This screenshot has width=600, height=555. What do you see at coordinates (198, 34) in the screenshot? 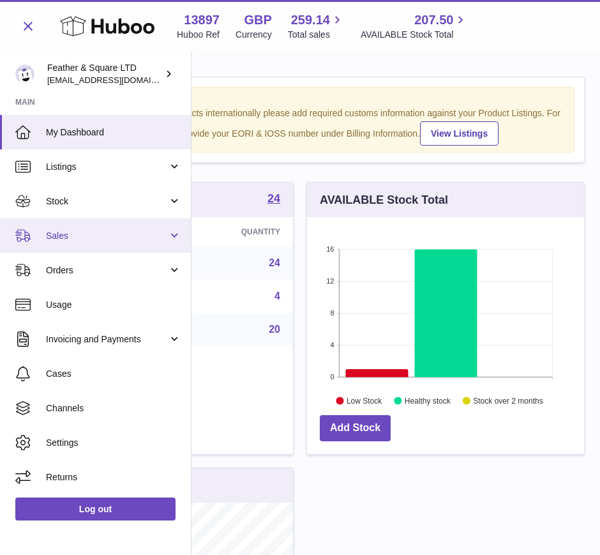
I see `div: Huboo Ref` at bounding box center [198, 34].